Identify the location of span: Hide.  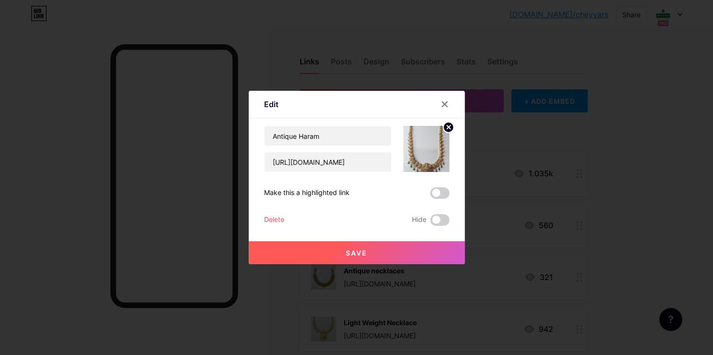
(419, 220).